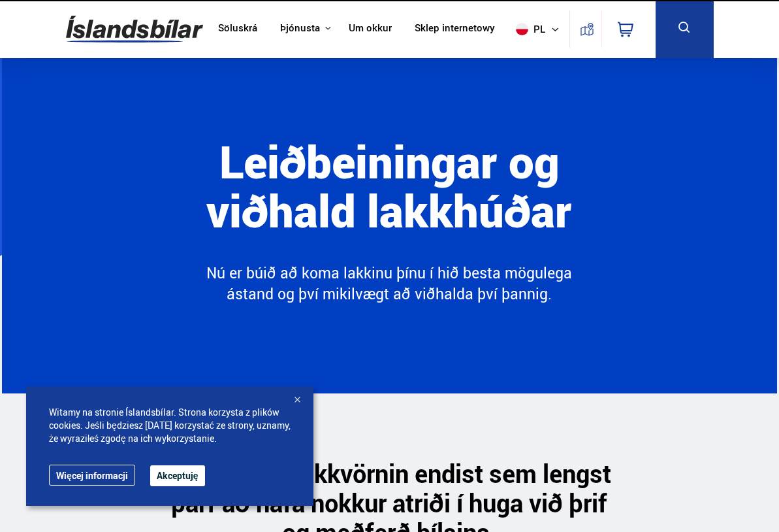  Describe the element at coordinates (527, 29) in the screenshot. I see `span: pl` at that location.